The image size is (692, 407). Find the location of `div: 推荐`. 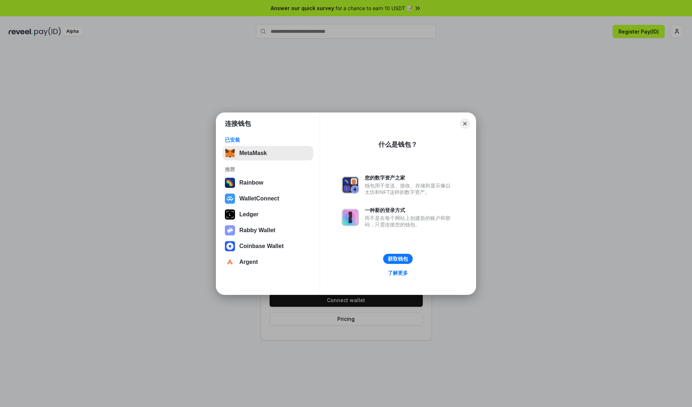

div: 推荐 is located at coordinates (268, 169).